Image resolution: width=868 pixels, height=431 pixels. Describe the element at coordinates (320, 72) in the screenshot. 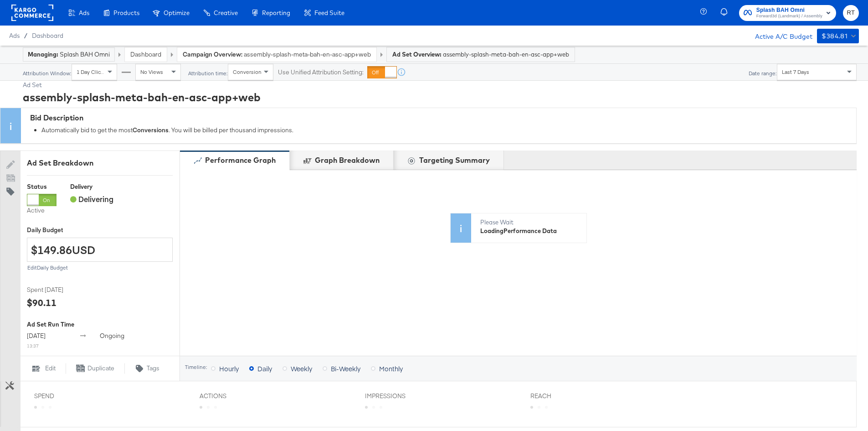

I see `label: Use Unified Attribution Setting:` at that location.